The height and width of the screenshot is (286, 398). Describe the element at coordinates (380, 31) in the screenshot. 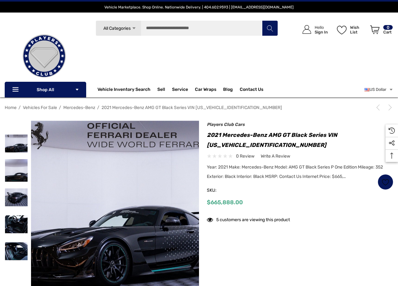

I see `a: Cart with 0 items` at that location.